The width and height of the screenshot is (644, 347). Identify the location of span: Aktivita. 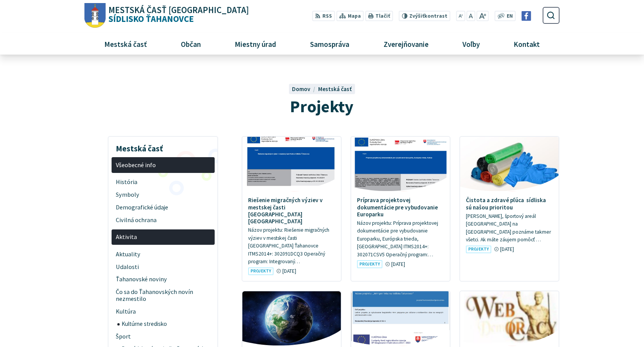
(163, 237).